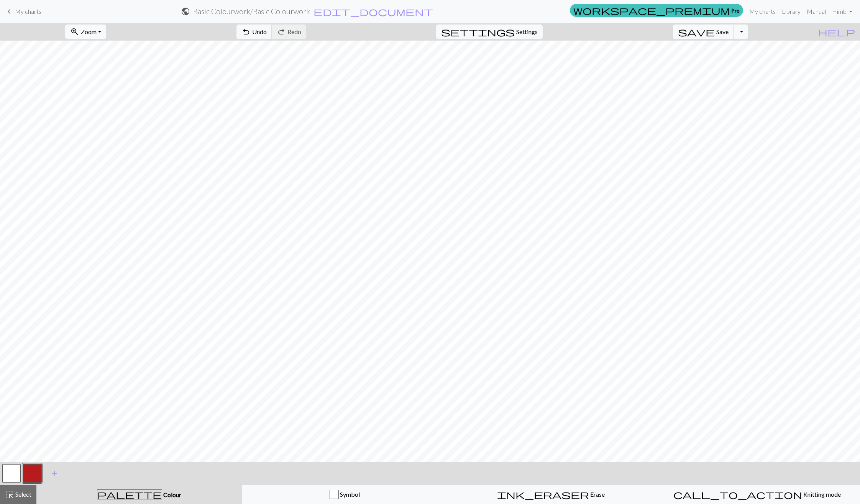 The height and width of the screenshot is (504, 860). Describe the element at coordinates (130, 494) in the screenshot. I see `span: palette` at that location.